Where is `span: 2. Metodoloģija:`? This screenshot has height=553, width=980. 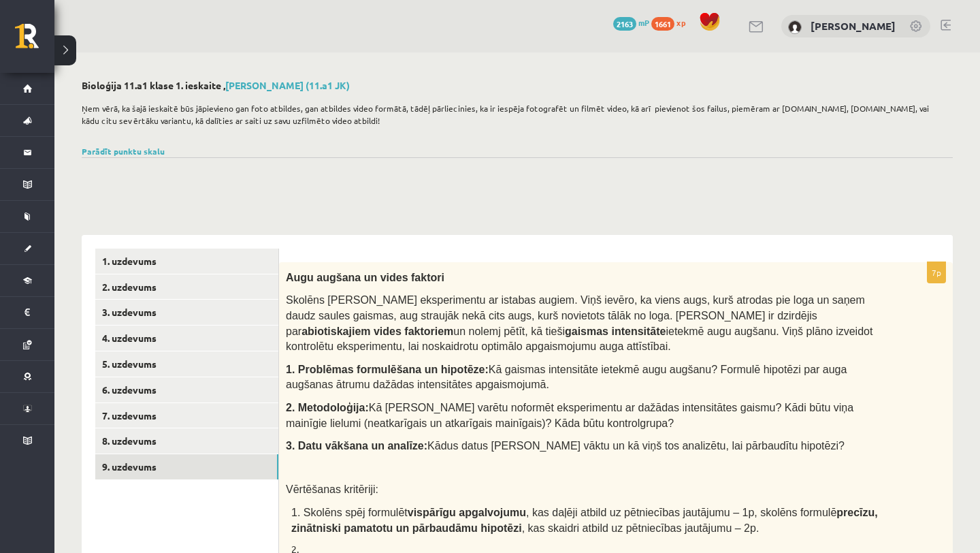
span: 2. Metodoloģija: is located at coordinates (328, 408).